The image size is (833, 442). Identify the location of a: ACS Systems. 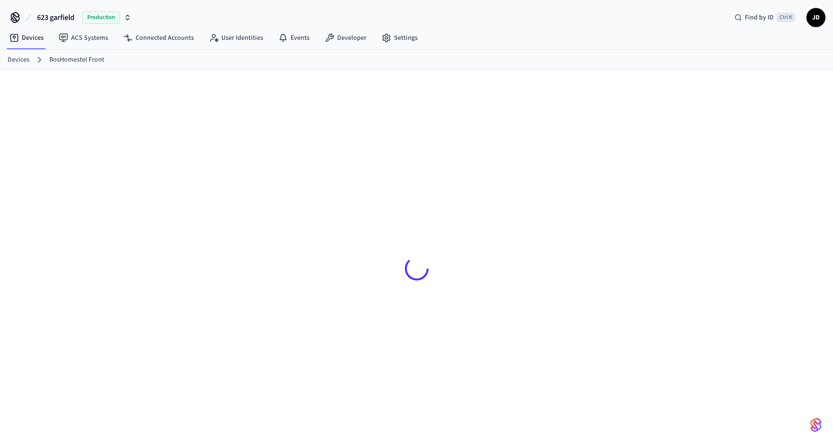
(83, 38).